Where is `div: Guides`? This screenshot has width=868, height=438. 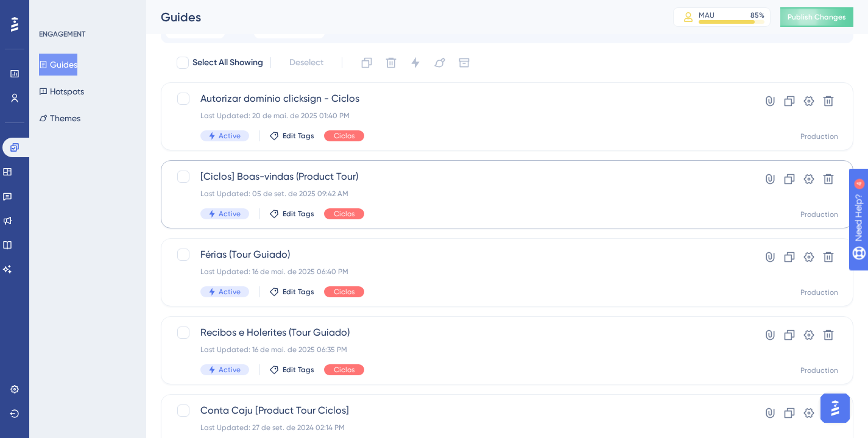
div: Guides is located at coordinates (401, 17).